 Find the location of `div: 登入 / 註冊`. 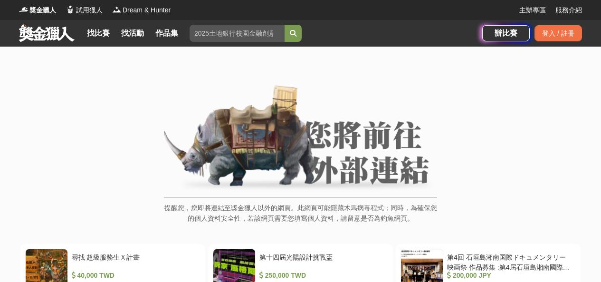

div: 登入 / 註冊 is located at coordinates (558, 33).